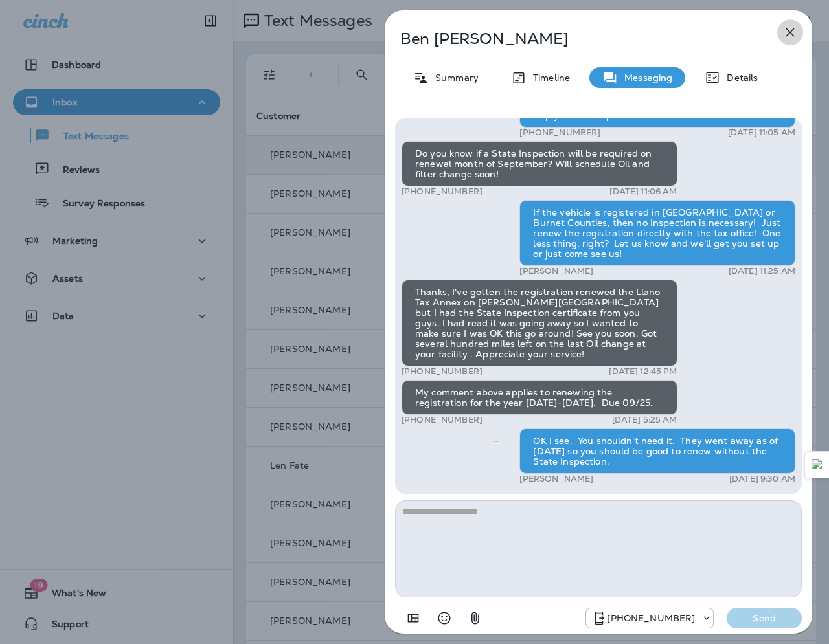 This screenshot has height=644, width=829. Describe the element at coordinates (497, 440) in the screenshot. I see `span: Sent` at that location.